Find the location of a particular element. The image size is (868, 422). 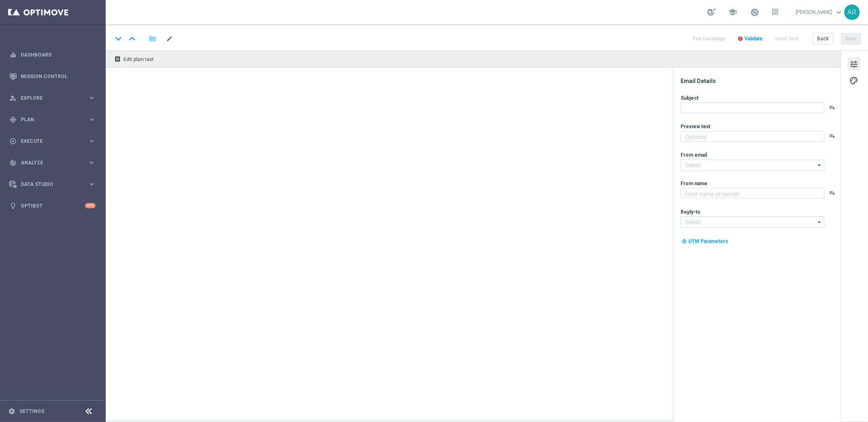

div: Plan is located at coordinates (48, 119).